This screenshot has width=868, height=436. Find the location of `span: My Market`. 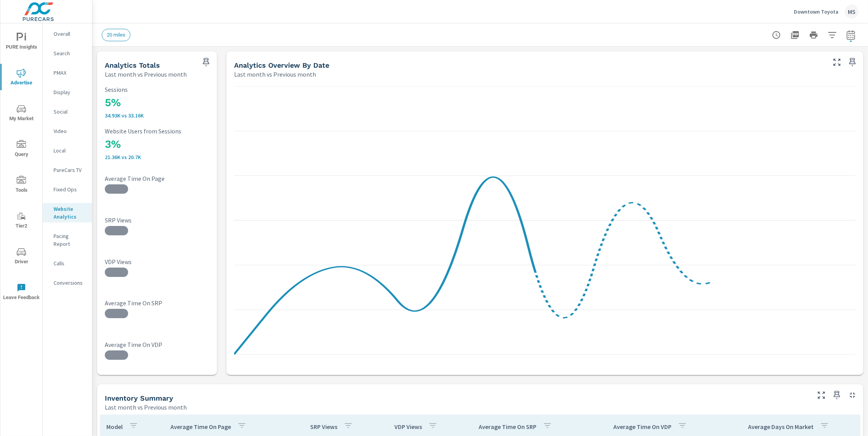

span: My Market is located at coordinates (21, 113).